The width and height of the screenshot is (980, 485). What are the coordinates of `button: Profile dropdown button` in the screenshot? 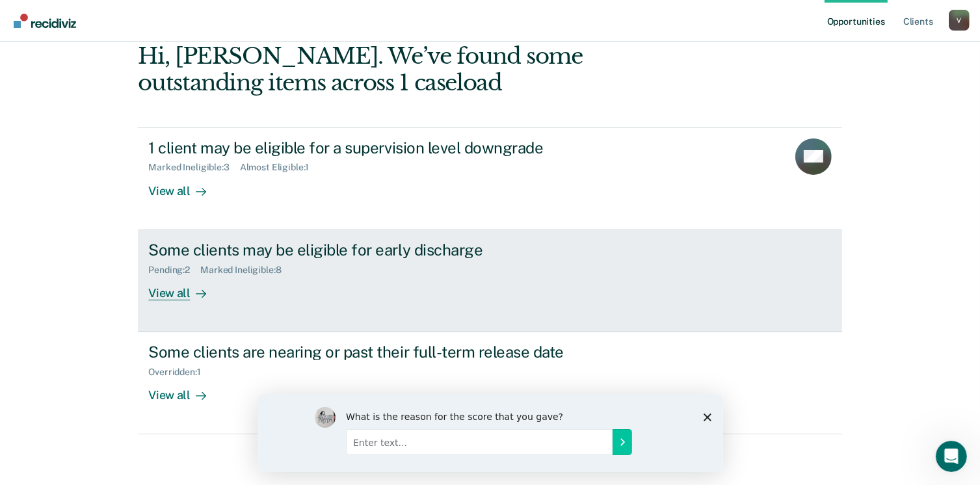 It's located at (959, 20).